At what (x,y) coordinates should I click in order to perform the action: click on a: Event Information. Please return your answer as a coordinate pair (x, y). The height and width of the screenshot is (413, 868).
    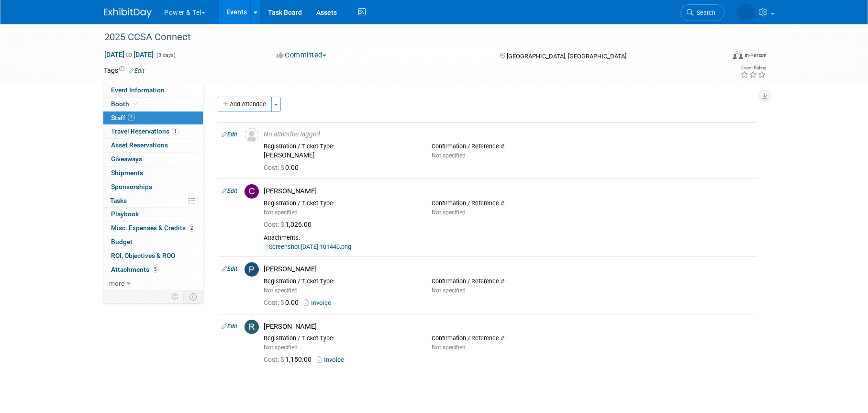
    Looking at the image, I should click on (153, 90).